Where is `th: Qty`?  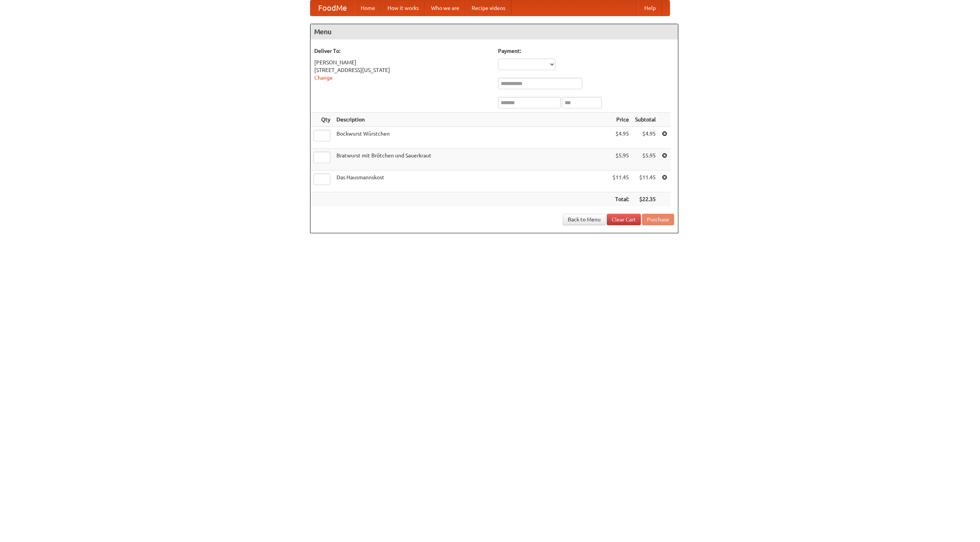
th: Qty is located at coordinates (322, 119).